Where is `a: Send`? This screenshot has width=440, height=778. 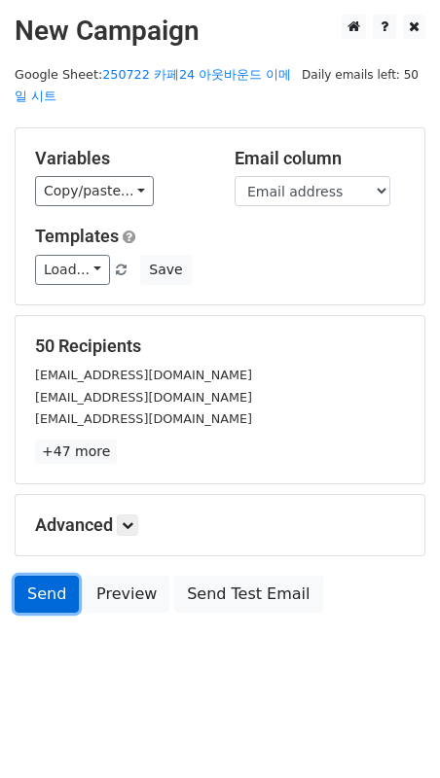 a: Send is located at coordinates (47, 594).